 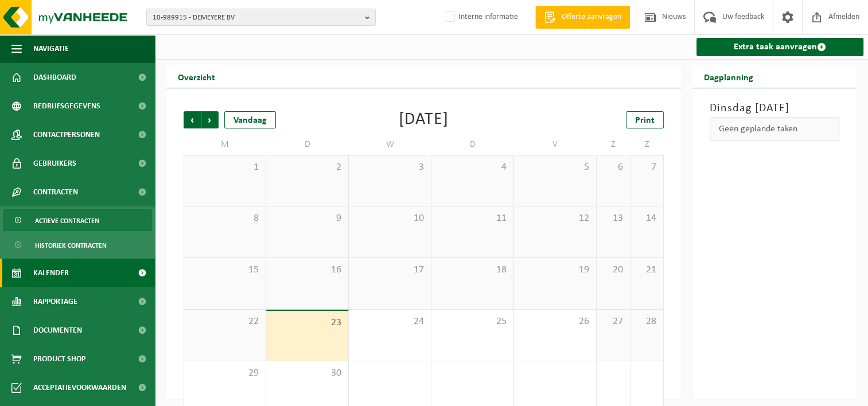 I want to click on span: 8, so click(x=225, y=218).